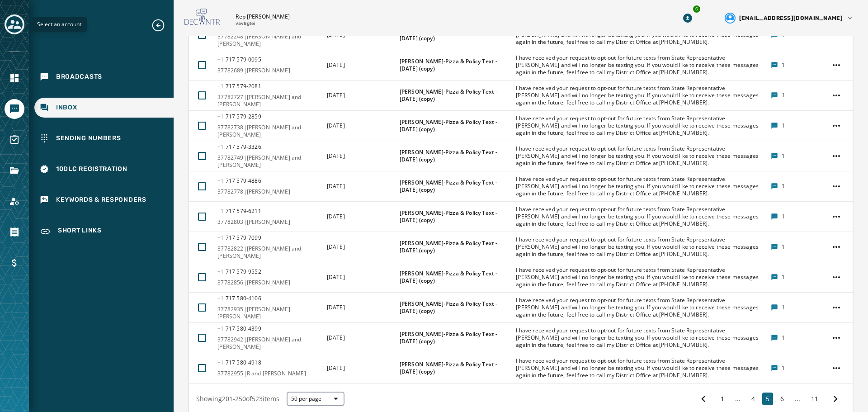 The image size is (868, 412). I want to click on button: 5, so click(767, 398).